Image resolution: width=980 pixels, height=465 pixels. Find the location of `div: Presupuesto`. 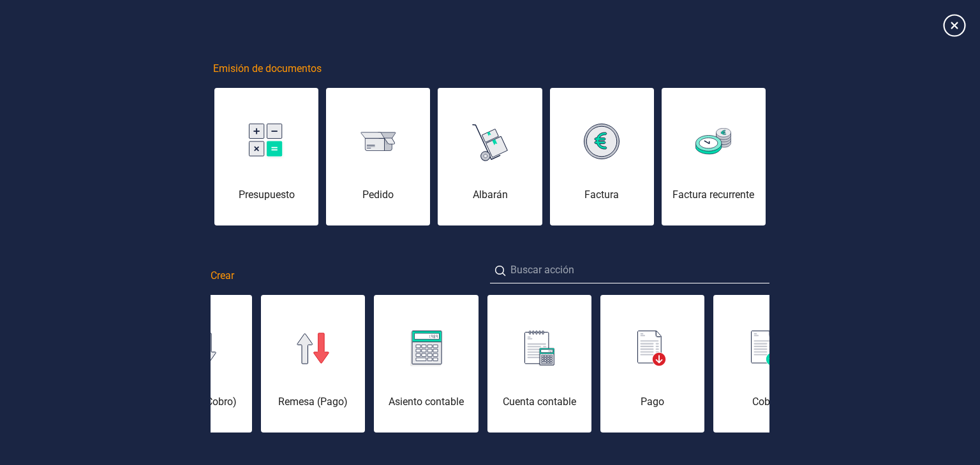

div: Presupuesto is located at coordinates (266, 195).